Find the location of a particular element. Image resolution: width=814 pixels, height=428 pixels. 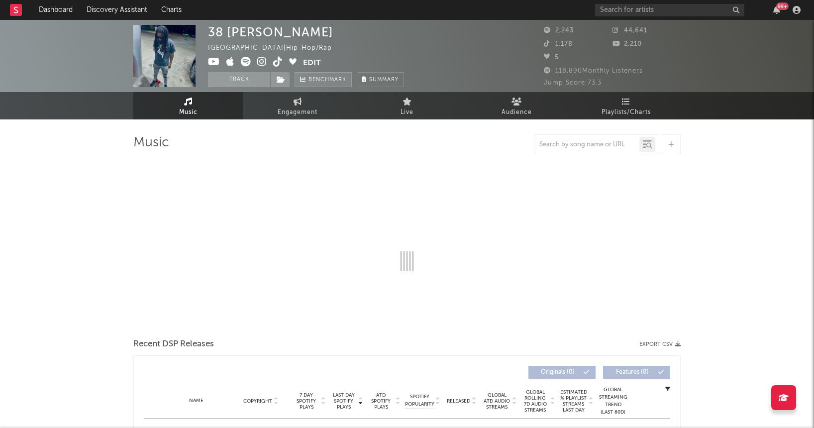

span: Estimated % Playlist Streams Last Day is located at coordinates (573, 401).